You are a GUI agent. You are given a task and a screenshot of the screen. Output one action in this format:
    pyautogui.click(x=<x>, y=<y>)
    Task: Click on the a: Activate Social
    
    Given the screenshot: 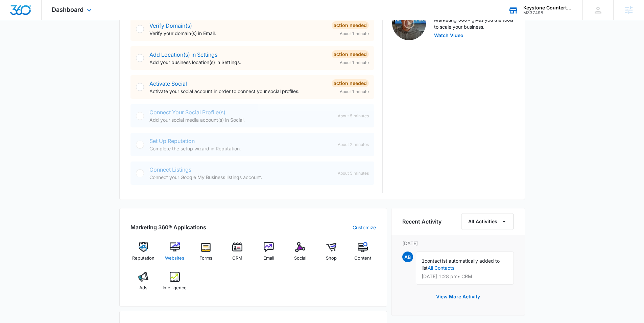 What is the action you would take?
    pyautogui.click(x=168, y=84)
    